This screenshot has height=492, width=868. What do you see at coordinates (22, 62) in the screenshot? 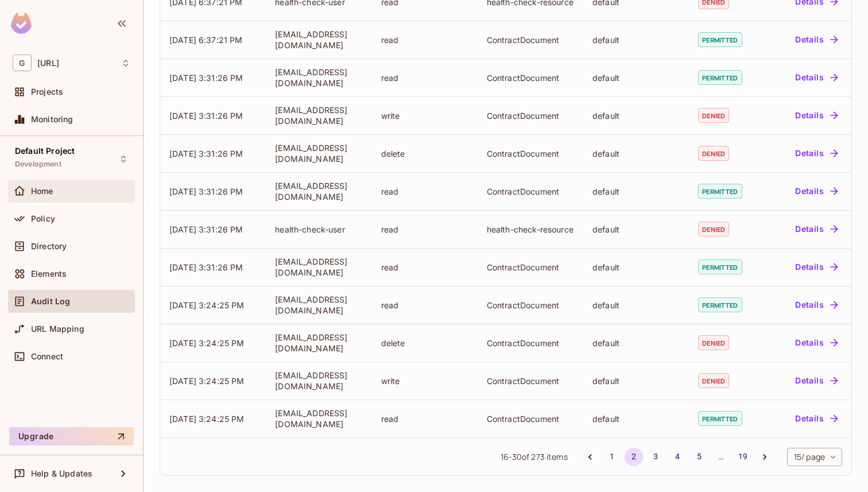
I see `span: G` at bounding box center [22, 62].